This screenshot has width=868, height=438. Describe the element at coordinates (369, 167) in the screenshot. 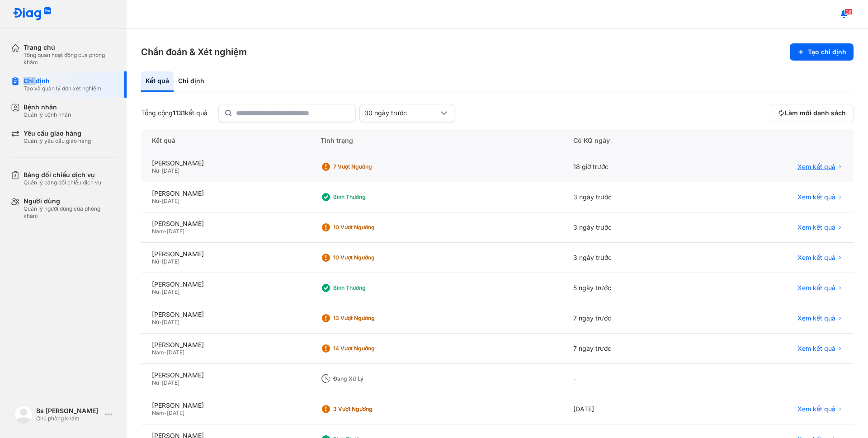

I see `div: 7 Vượt ngưỡng` at that location.